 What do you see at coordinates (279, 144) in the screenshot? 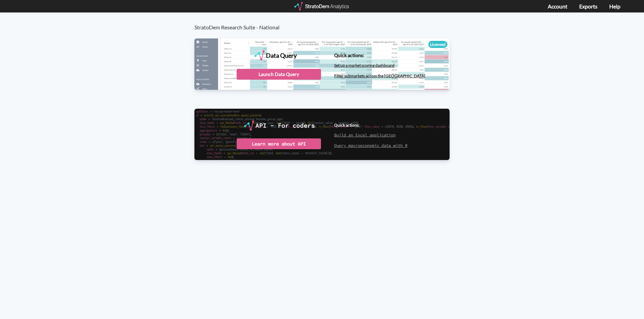
I see `div: Learn more about API` at bounding box center [279, 144].